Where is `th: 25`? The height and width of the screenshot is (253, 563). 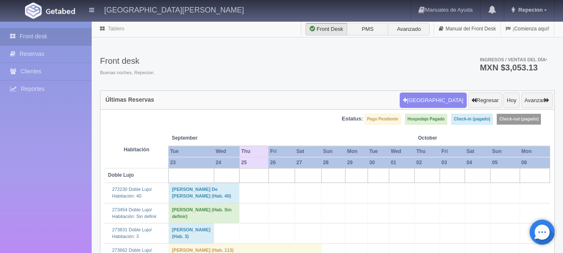 th: 25 is located at coordinates (254, 163).